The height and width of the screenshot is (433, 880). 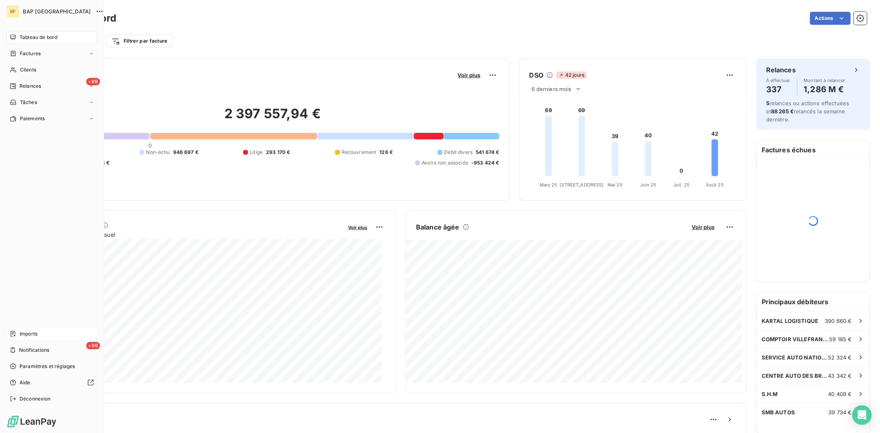 What do you see at coordinates (840, 376) in the screenshot?
I see `span: 43 342 €` at bounding box center [840, 376].